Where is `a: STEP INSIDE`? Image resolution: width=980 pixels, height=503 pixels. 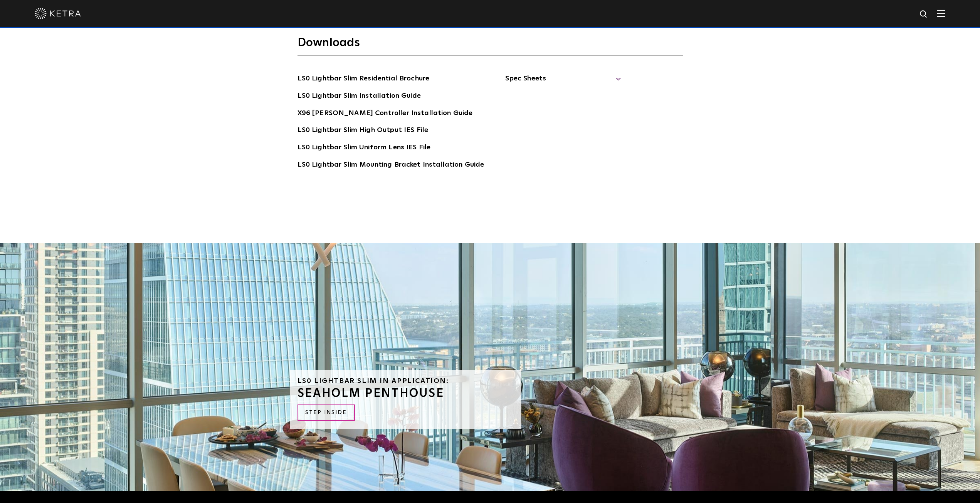
a: STEP INSIDE is located at coordinates (326, 413).